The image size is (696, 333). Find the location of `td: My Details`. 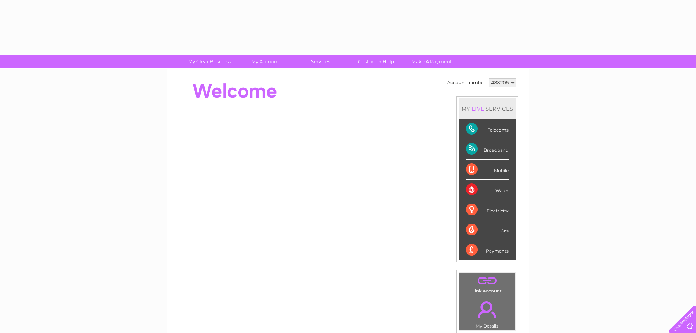

td: My Details is located at coordinates (487, 313).